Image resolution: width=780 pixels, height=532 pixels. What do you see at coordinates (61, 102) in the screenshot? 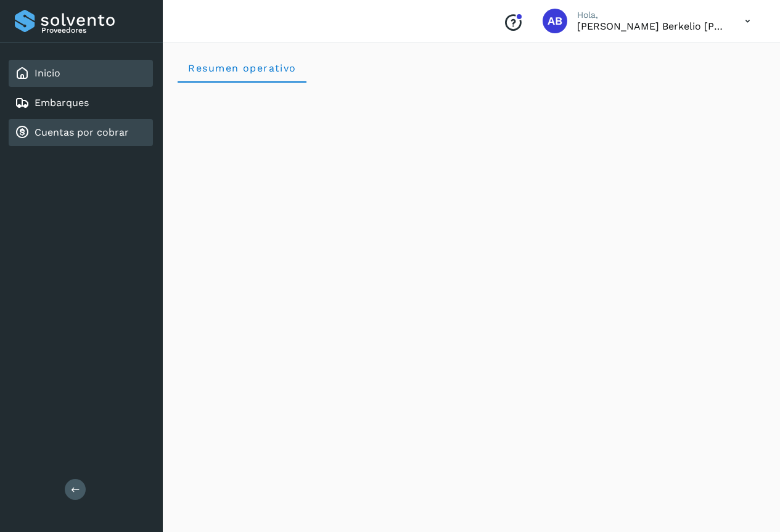
I see `a: Embarques` at bounding box center [61, 102].